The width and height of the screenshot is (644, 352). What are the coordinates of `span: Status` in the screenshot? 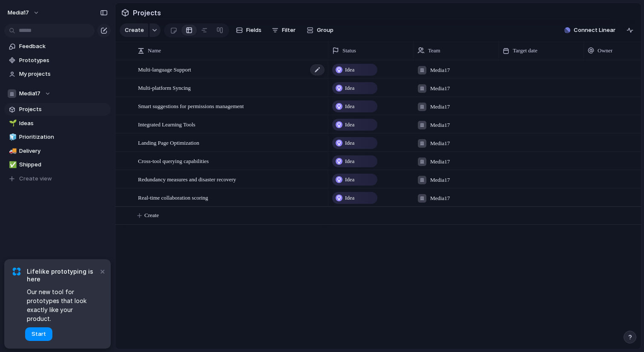 It's located at (349, 50).